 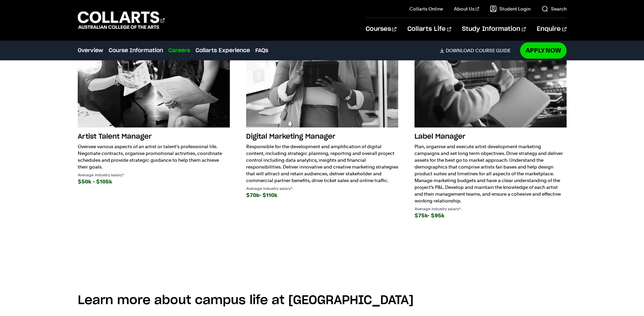 What do you see at coordinates (490, 216) in the screenshot?
I see `div: $75k- $95k` at bounding box center [490, 216].